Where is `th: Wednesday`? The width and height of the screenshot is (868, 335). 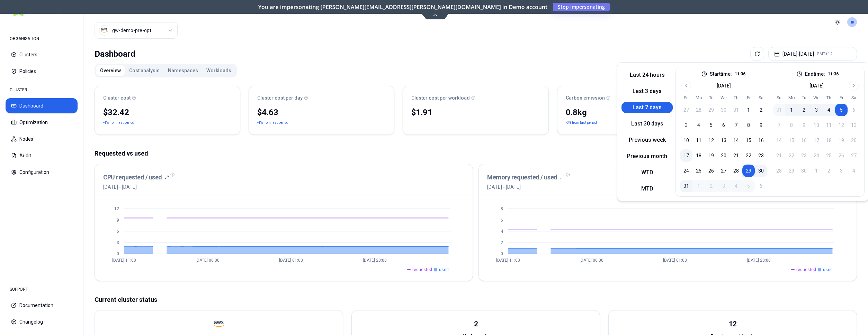 th: Wednesday is located at coordinates (816, 98).